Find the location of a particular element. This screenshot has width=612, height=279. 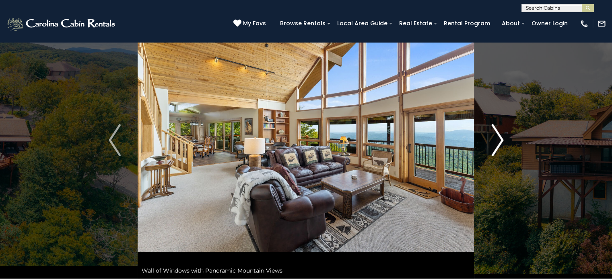

img: phone-regular-white.png is located at coordinates (584, 24).